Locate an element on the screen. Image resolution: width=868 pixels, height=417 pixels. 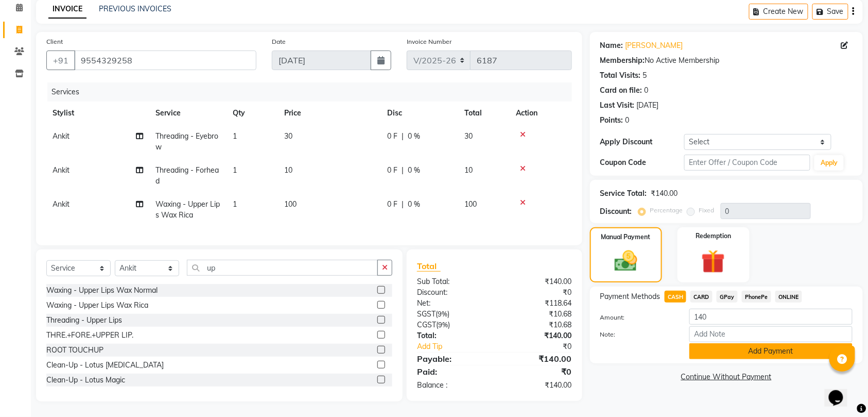
label: Manual Payment is located at coordinates (626, 237).